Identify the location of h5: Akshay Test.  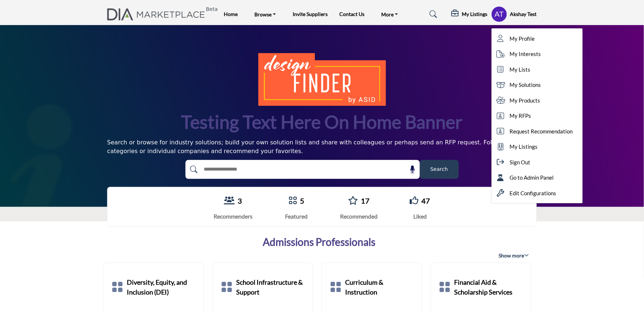
(523, 15).